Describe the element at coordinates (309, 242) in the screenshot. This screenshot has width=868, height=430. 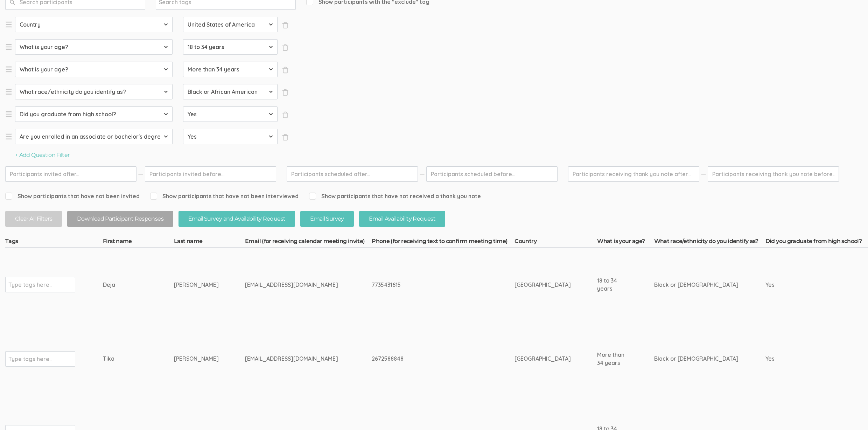
I see `th: Email (for receiving calendar meeting invite)` at that location.